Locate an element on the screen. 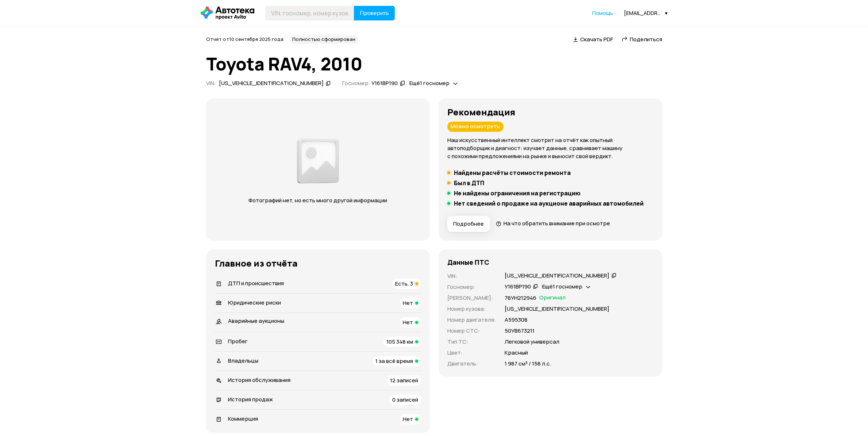 The height and width of the screenshot is (436, 868). span: Юридические риски is located at coordinates (254, 302).